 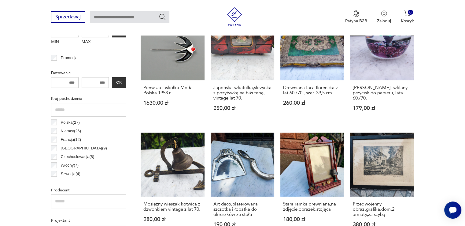 I want to click on p: 250,00 zł, so click(x=243, y=108).